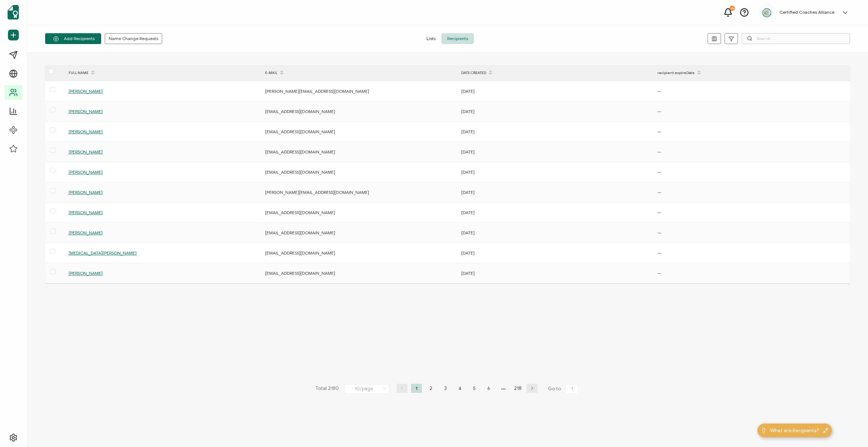 Image resolution: width=868 pixels, height=447 pixels. I want to click on li: 4, so click(460, 388).